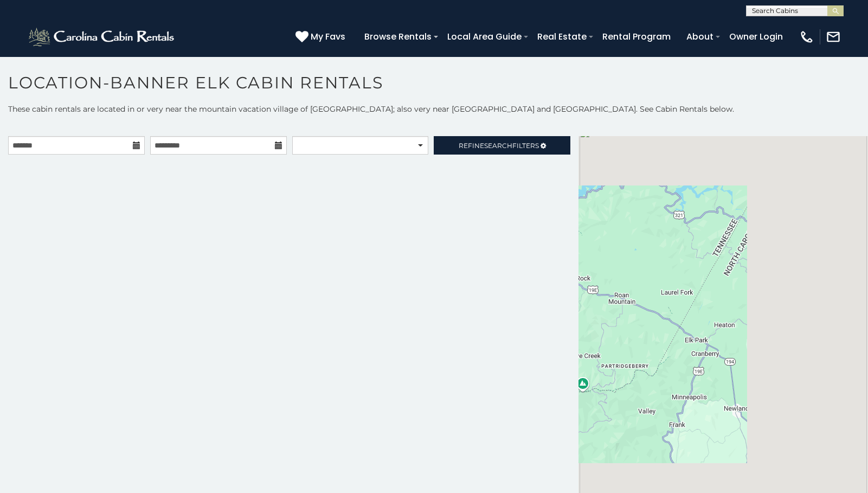 This screenshot has height=493, width=868. I want to click on img: mail-regular-white.png, so click(833, 37).